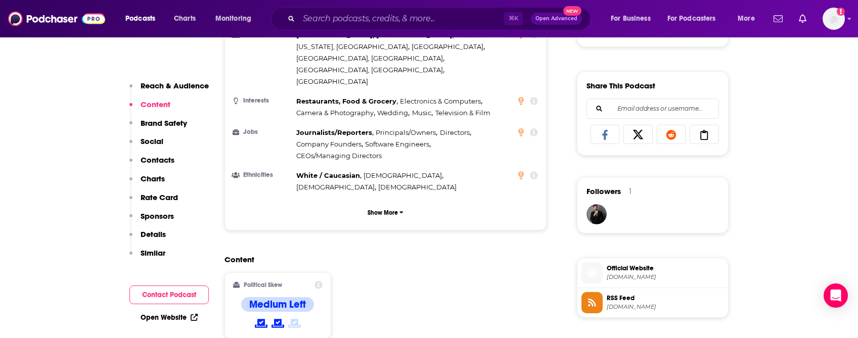 The image size is (858, 338). I want to click on span: More, so click(746, 19).